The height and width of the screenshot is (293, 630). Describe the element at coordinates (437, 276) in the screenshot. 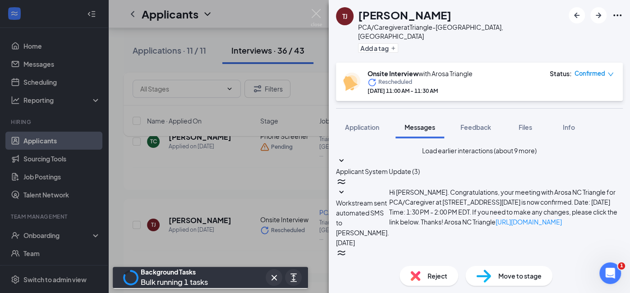

I see `span: Reject` at that location.